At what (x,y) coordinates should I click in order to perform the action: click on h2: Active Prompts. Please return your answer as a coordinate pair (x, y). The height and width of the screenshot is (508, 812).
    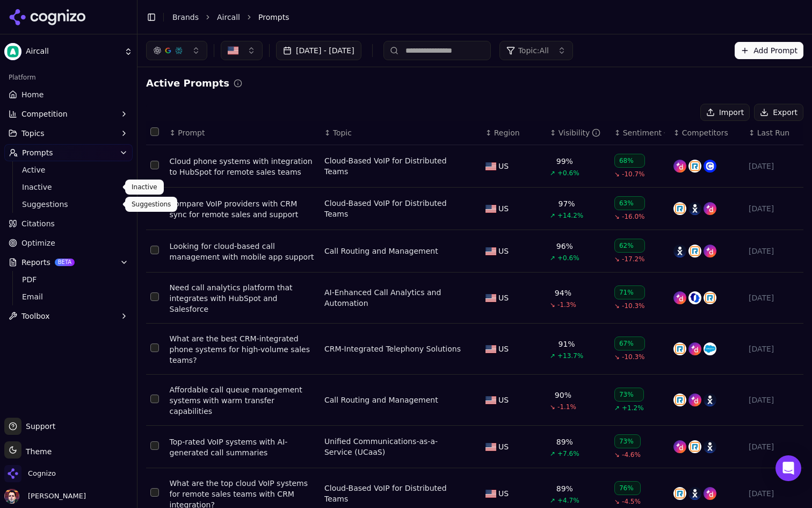
    Looking at the image, I should click on (188, 83).